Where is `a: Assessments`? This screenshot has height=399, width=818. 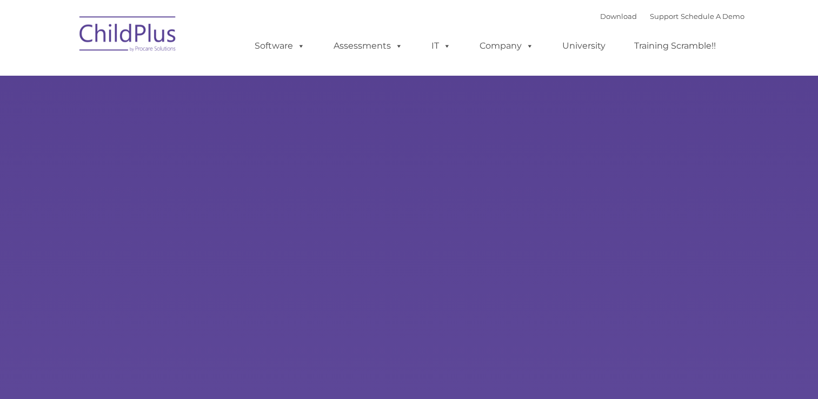 a: Assessments is located at coordinates (368, 46).